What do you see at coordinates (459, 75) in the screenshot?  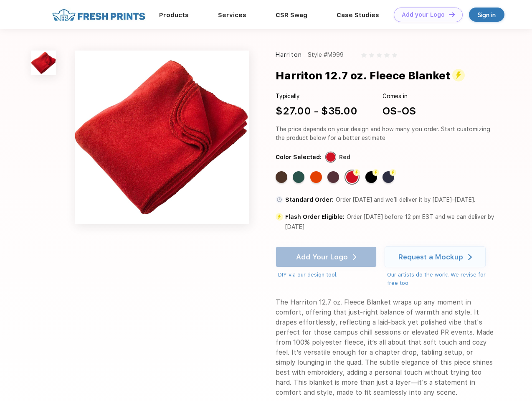 I see `img: flash_active_toggle.svg` at bounding box center [459, 75].